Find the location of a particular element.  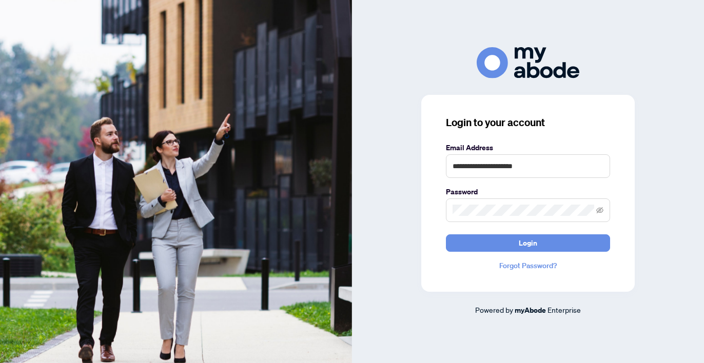

label: Password is located at coordinates (528, 192).